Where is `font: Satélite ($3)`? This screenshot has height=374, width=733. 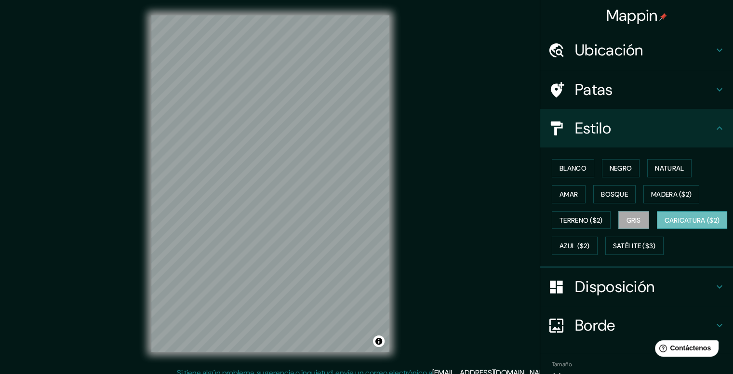 font: Satélite ($3) is located at coordinates (635, 246).